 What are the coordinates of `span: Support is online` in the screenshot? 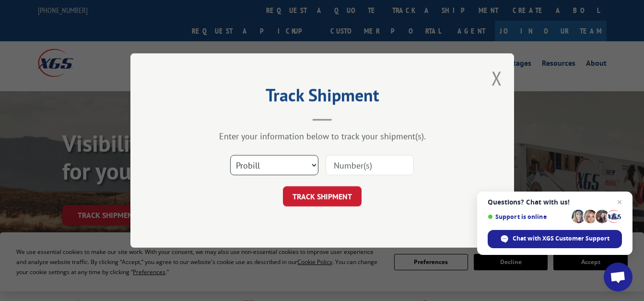 It's located at (528, 216).